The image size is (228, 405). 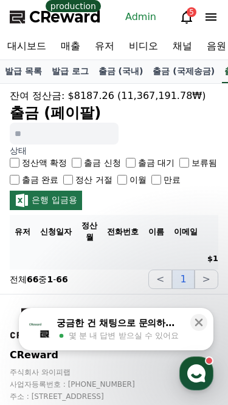 I want to click on label: 출금 완료, so click(x=40, y=180).